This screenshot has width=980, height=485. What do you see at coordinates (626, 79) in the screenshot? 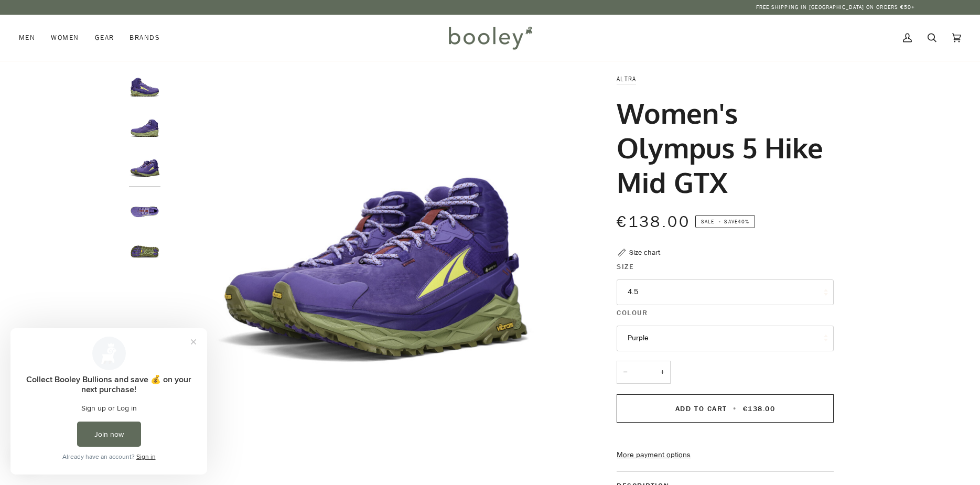
I see `a: Altra` at bounding box center [626, 79].